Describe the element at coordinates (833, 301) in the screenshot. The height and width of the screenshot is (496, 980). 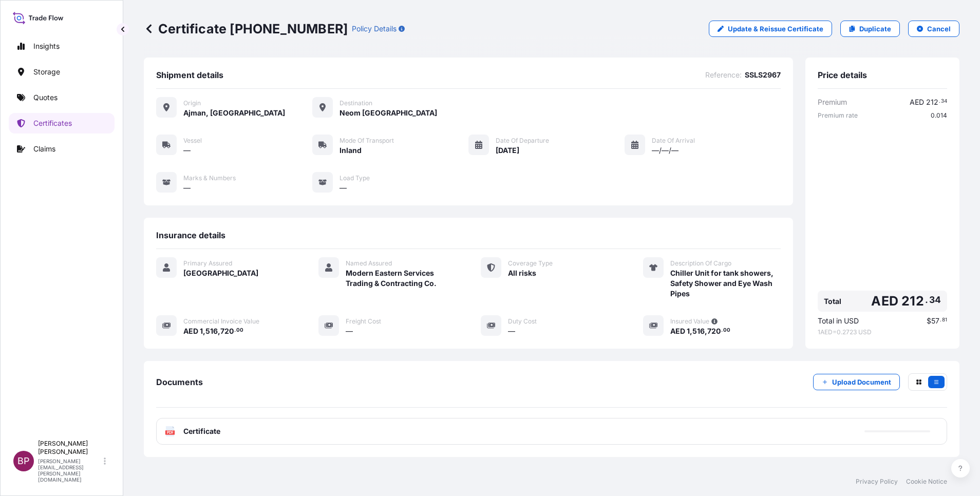
I see `span: Total` at that location.